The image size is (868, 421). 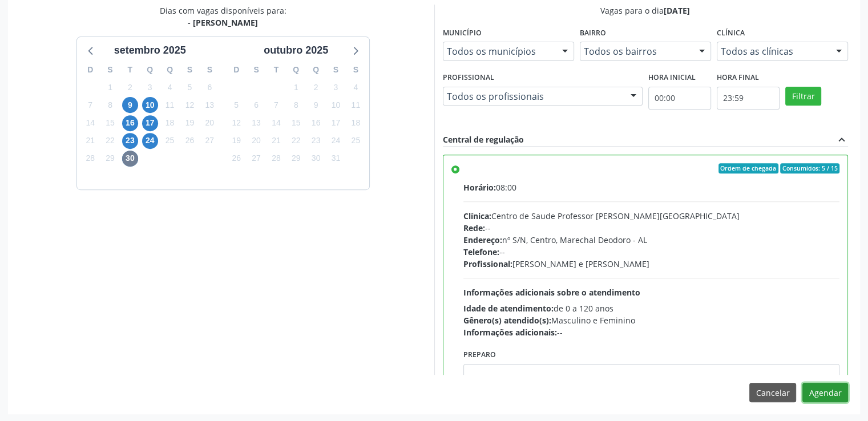 What do you see at coordinates (842, 140) in the screenshot?
I see `i: expand_less` at bounding box center [842, 140].